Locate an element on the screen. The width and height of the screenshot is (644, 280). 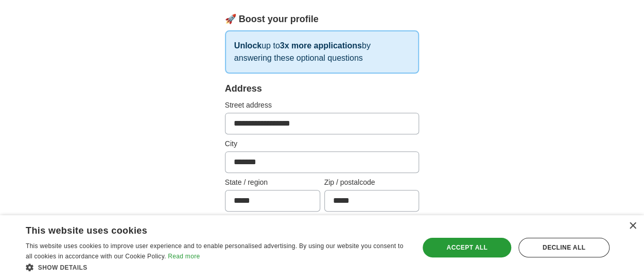
div: Decline all is located at coordinates (563, 247).